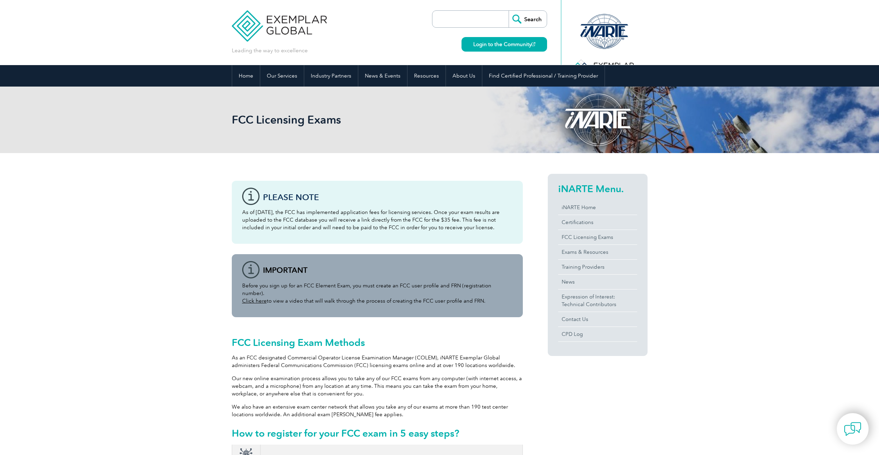  Describe the element at coordinates (270, 51) in the screenshot. I see `p: Leading the way to excellence` at that location.